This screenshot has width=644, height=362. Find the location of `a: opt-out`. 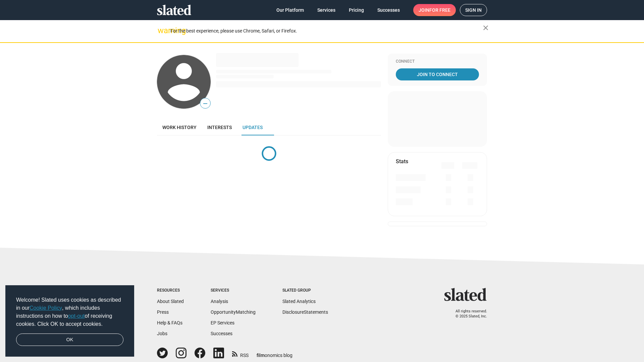

a: opt-out is located at coordinates (77, 316).